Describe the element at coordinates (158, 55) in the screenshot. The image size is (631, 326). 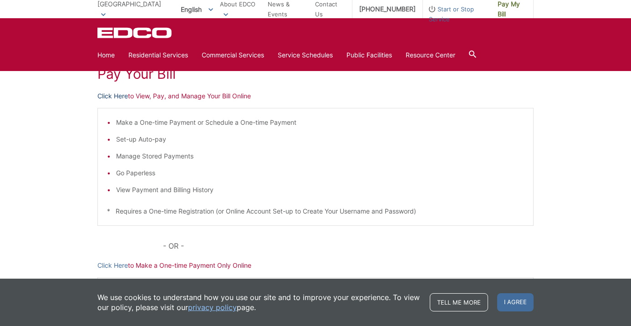
I see `a: Residential Services` at that location.